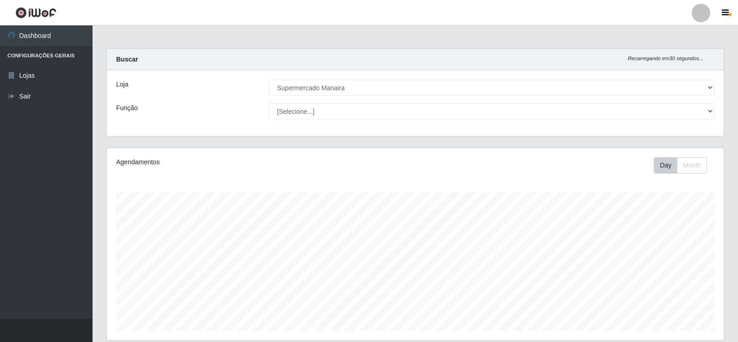 Image resolution: width=738 pixels, height=342 pixels. Describe the element at coordinates (127, 59) in the screenshot. I see `strong: Buscar` at that location.